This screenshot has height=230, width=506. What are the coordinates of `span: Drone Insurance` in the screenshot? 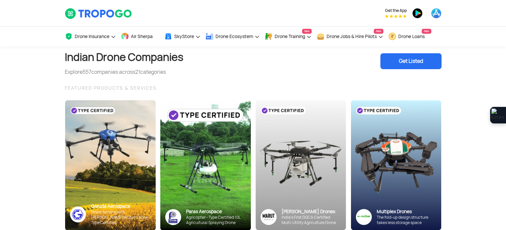 It's located at (92, 36).